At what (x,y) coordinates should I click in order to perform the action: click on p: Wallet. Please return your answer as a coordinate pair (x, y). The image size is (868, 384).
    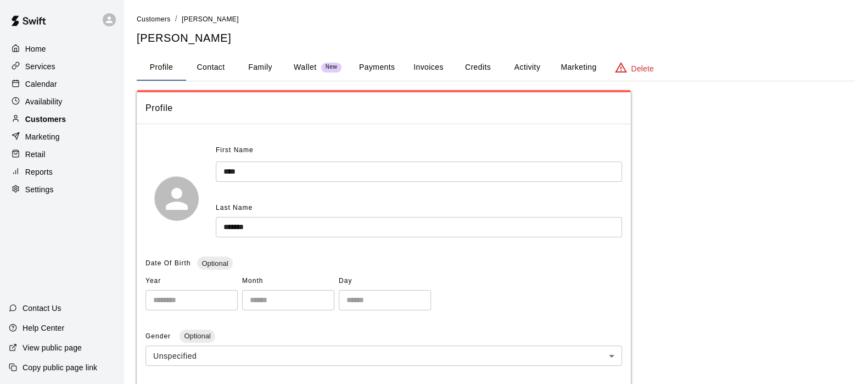
    Looking at the image, I should click on (305, 67).